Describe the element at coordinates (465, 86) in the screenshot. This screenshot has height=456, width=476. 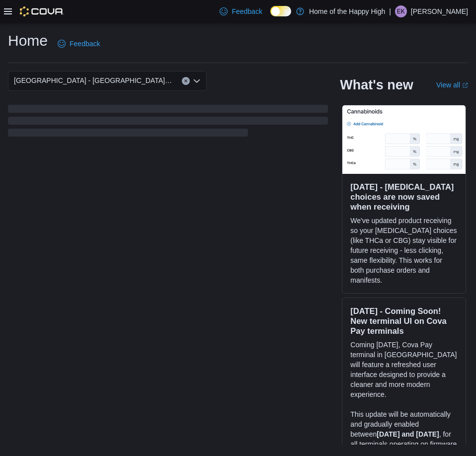
I see `svg: External link` at that location.